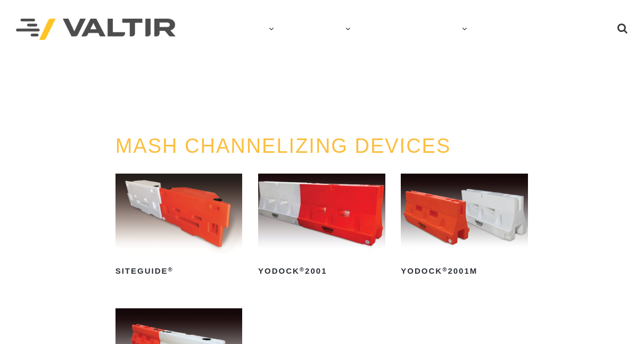  Describe the element at coordinates (464, 271) in the screenshot. I see `h2: Yodock 2001M` at that location.